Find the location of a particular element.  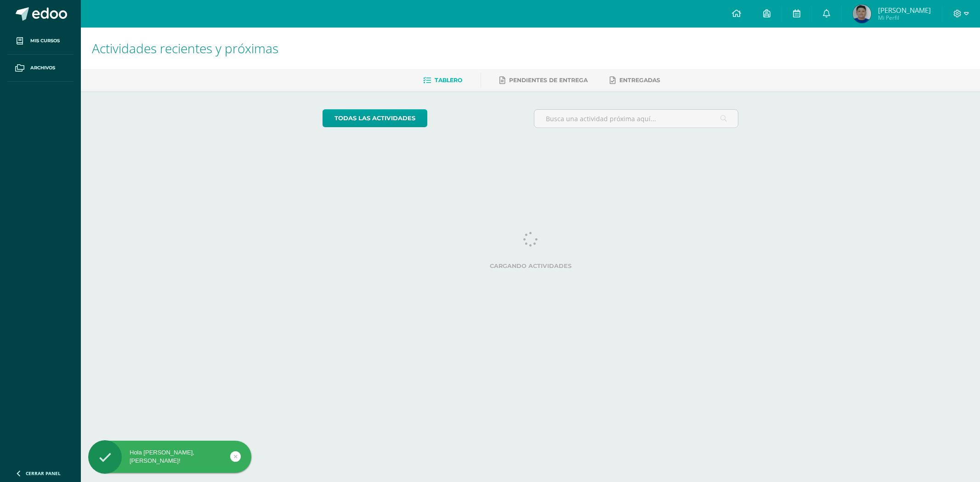

a: Mis cursos is located at coordinates (40, 41).